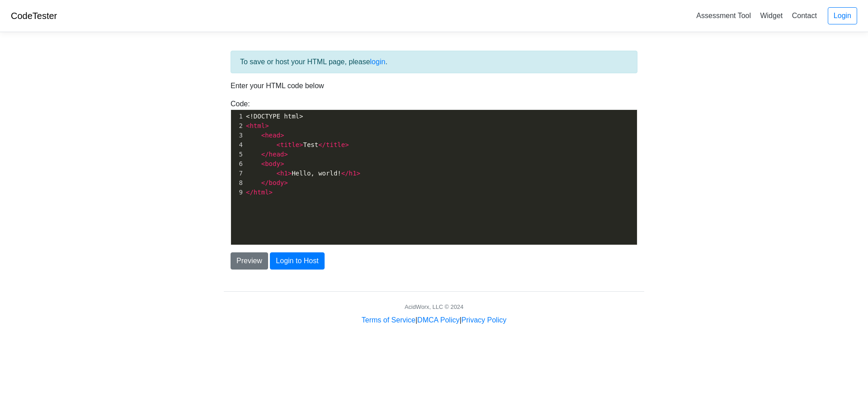  Describe the element at coordinates (238, 145) in the screenshot. I see `div: 4` at that location.